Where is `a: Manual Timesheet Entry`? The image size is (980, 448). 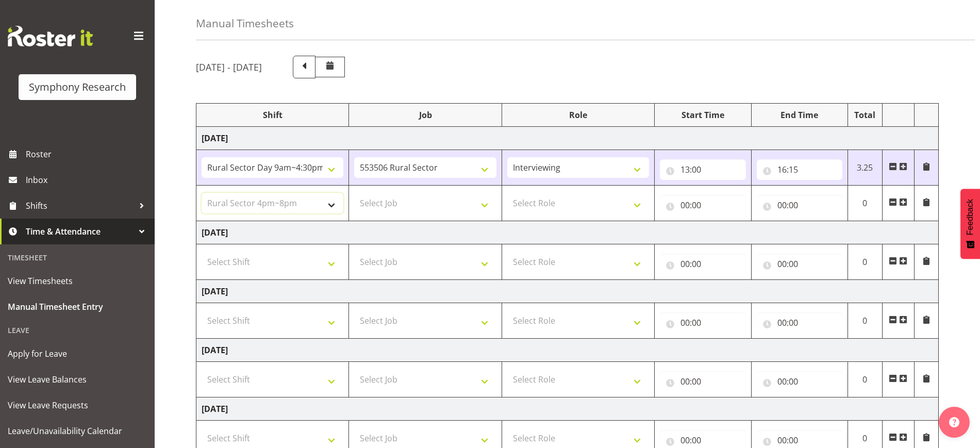 a: Manual Timesheet Entry is located at coordinates (78, 307).